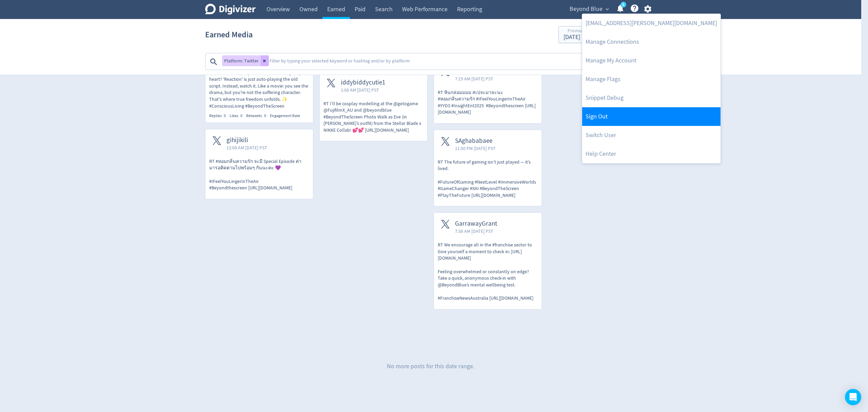 The height and width of the screenshot is (412, 868). I want to click on a: Log out, so click(651, 116).